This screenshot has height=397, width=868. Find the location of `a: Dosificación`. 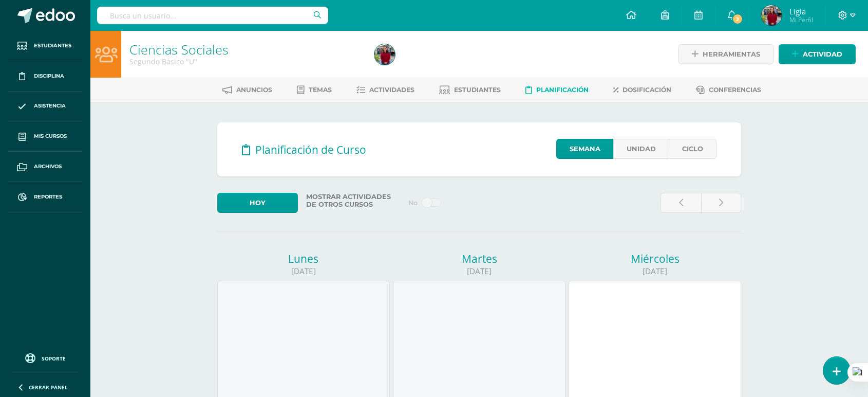

a: Dosificación is located at coordinates (642, 90).